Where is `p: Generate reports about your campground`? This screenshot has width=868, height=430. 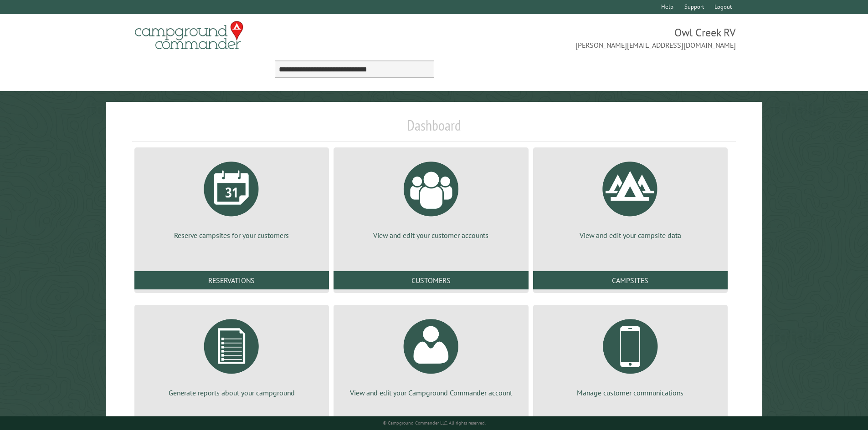
p: Generate reports about your campground is located at coordinates (232, 393).